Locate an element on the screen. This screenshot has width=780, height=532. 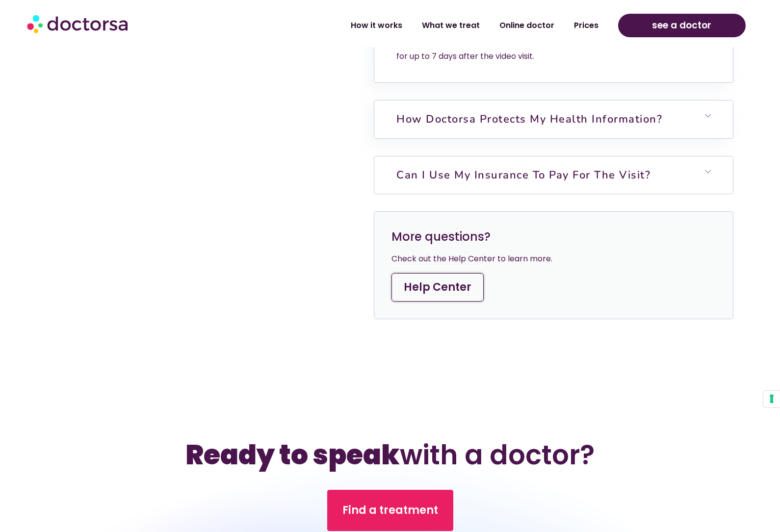
a: Help Center is located at coordinates (437, 287).